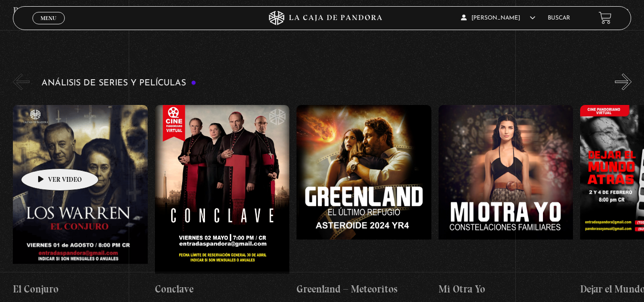 This screenshot has height=302, width=644. Describe the element at coordinates (48, 18) in the screenshot. I see `span: Menu` at that location.